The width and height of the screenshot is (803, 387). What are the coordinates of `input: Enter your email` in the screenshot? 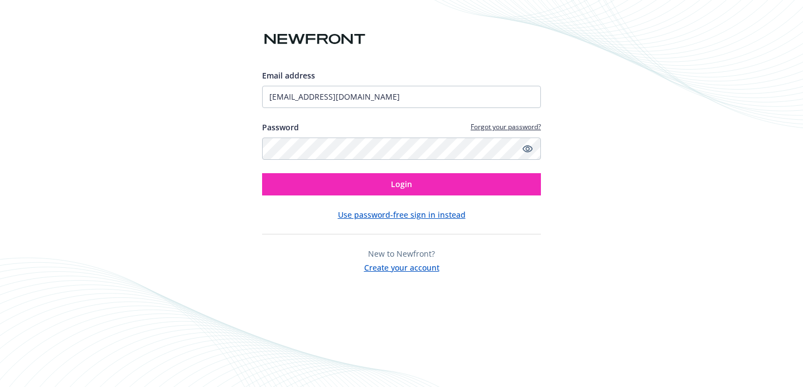 It's located at (401, 97).